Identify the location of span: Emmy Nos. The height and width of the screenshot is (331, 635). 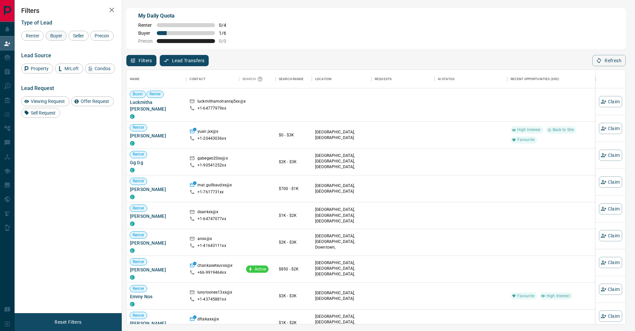
(156, 296).